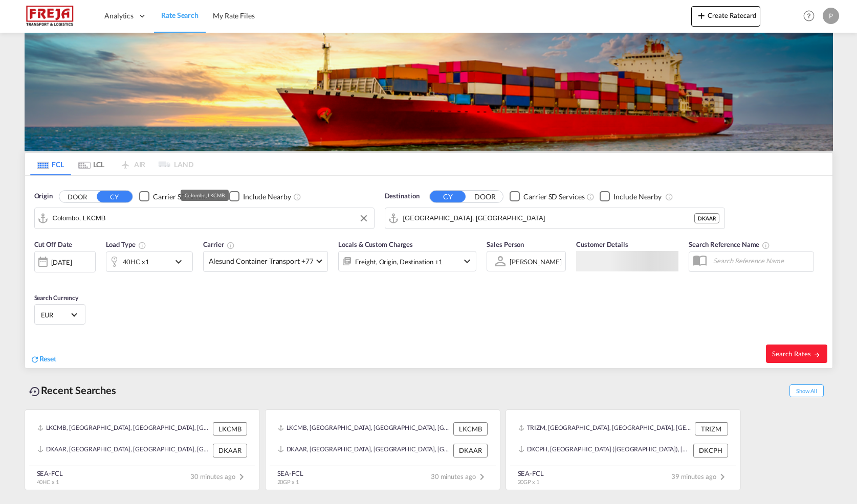  What do you see at coordinates (831, 16) in the screenshot?
I see `div: P` at bounding box center [831, 16].